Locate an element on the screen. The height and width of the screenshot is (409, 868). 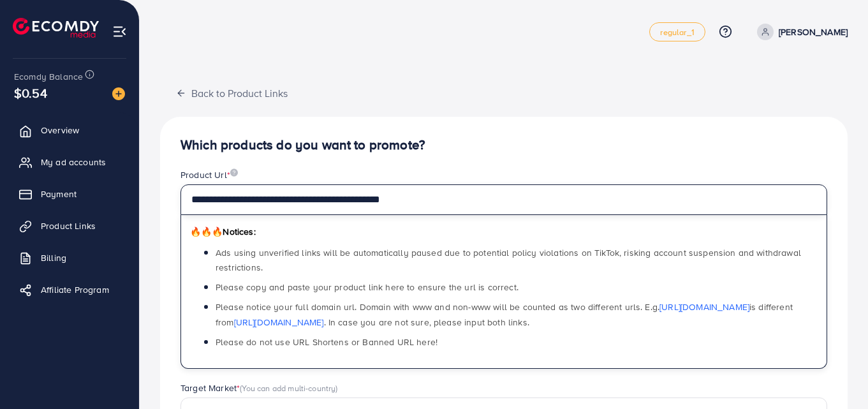
img: menu is located at coordinates (119, 31).